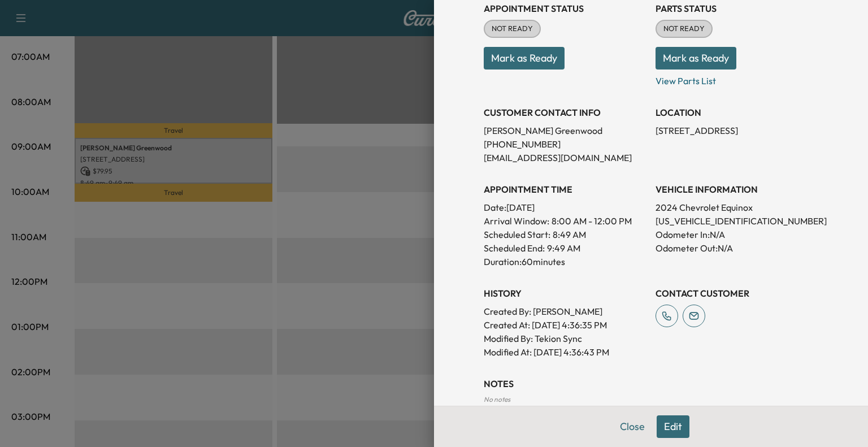  I want to click on button: Edit, so click(673, 427).